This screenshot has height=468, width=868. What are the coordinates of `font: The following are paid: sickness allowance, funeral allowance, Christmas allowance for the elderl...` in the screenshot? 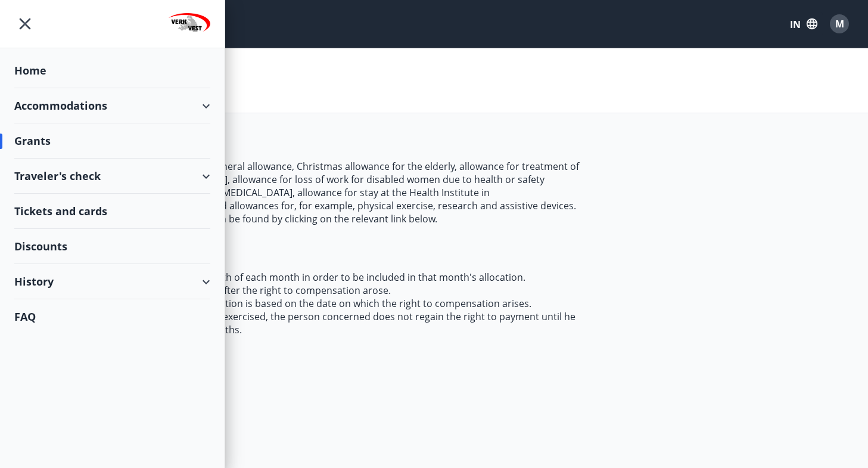 It's located at (299, 192).